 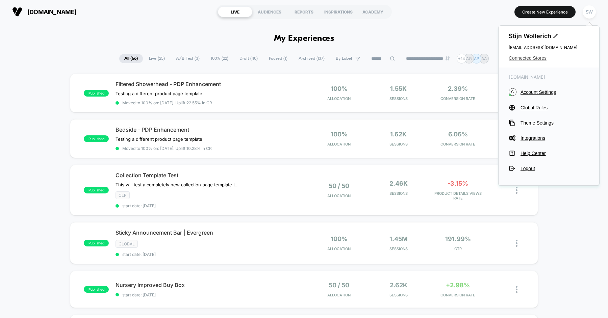 I want to click on span: Connected Stores, so click(x=548, y=58).